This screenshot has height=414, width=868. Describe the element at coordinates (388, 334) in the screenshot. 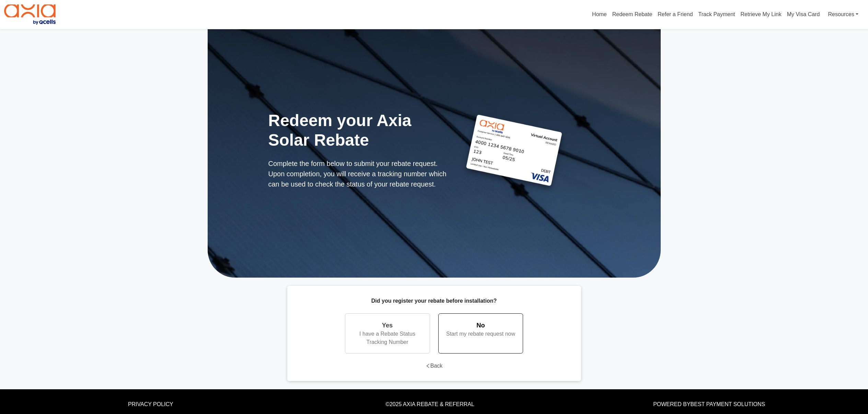

I see `a: YesI have a Rebate Status Tracking Number` at that location.